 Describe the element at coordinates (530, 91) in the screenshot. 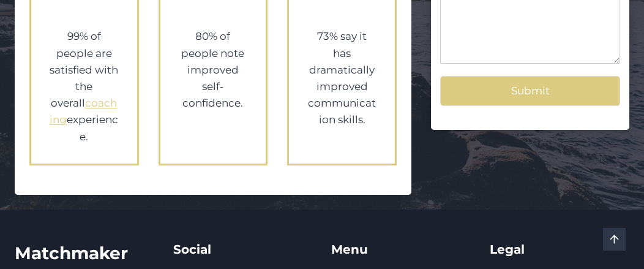

I see `button: Submit` at that location.